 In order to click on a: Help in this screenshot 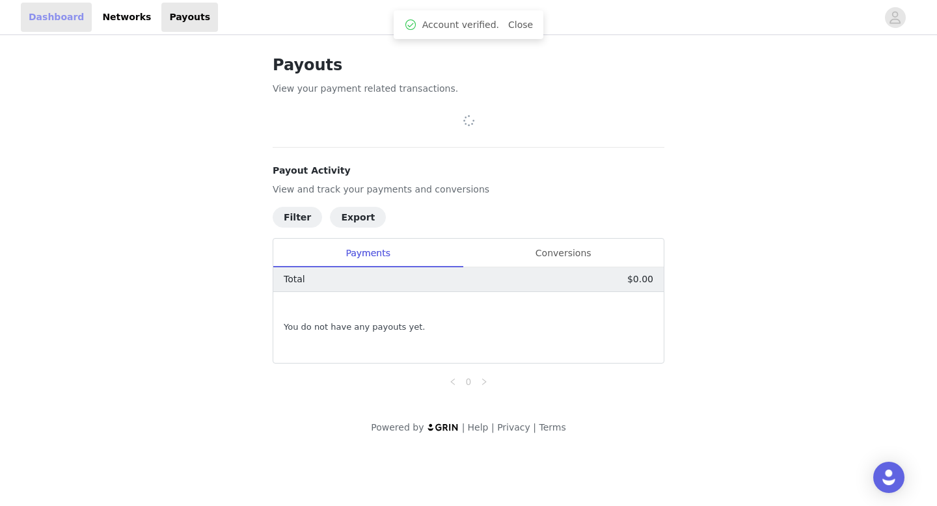, I will do `click(478, 427)`.